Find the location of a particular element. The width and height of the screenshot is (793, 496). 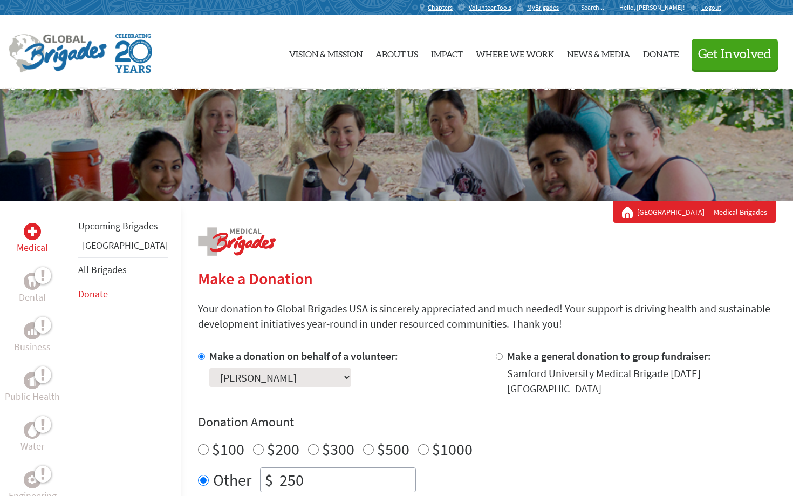

a: Public HealthPublic Health is located at coordinates (32, 388).